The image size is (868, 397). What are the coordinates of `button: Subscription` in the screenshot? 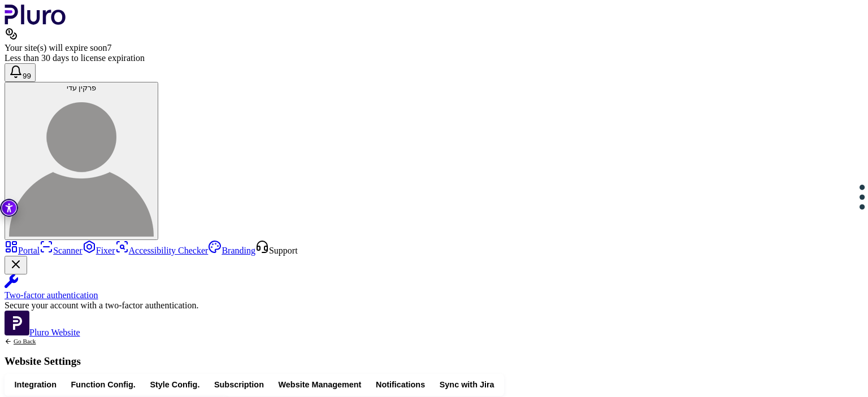 It's located at (239, 385).